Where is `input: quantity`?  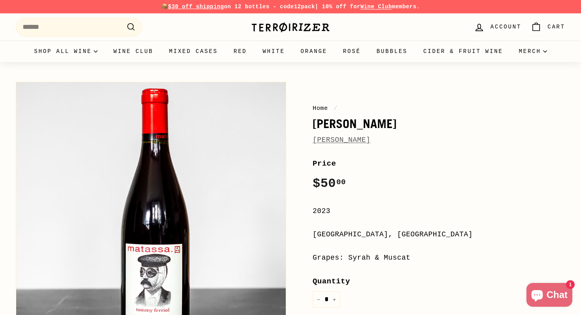
input: quantity is located at coordinates (327, 299).